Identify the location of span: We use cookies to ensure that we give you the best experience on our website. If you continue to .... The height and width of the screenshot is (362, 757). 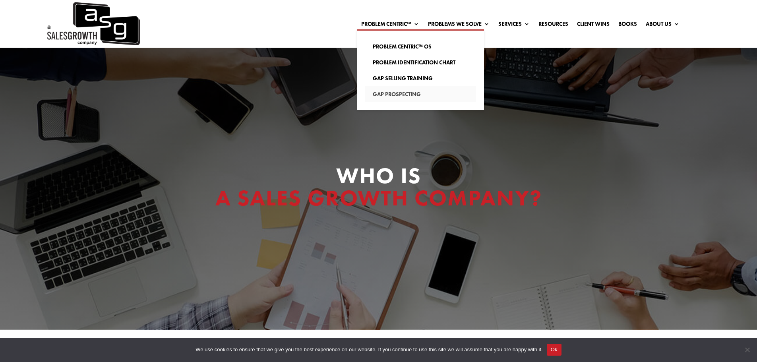
(369, 350).